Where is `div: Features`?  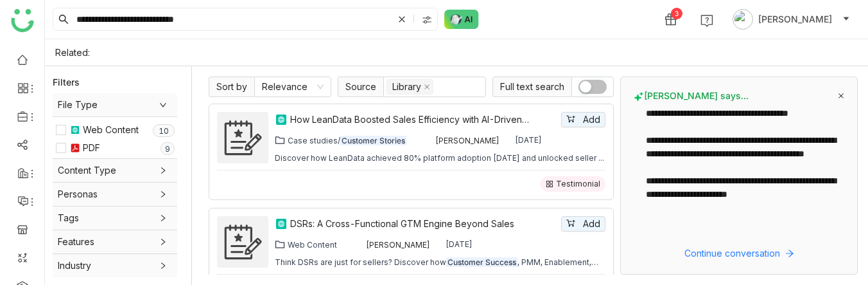
div: Features is located at coordinates (115, 241).